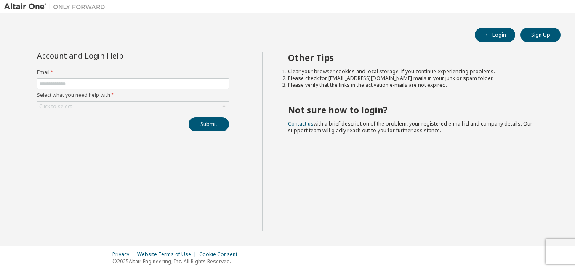 The image size is (575, 270). I want to click on span: with a brief description of the problem, your registered e-mail id and company details. Our suppo..., so click(410, 127).